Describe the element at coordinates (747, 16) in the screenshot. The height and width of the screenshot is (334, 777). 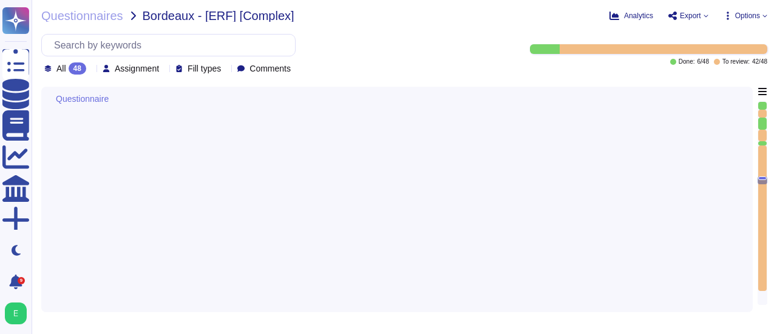
I see `span: Options` at that location.